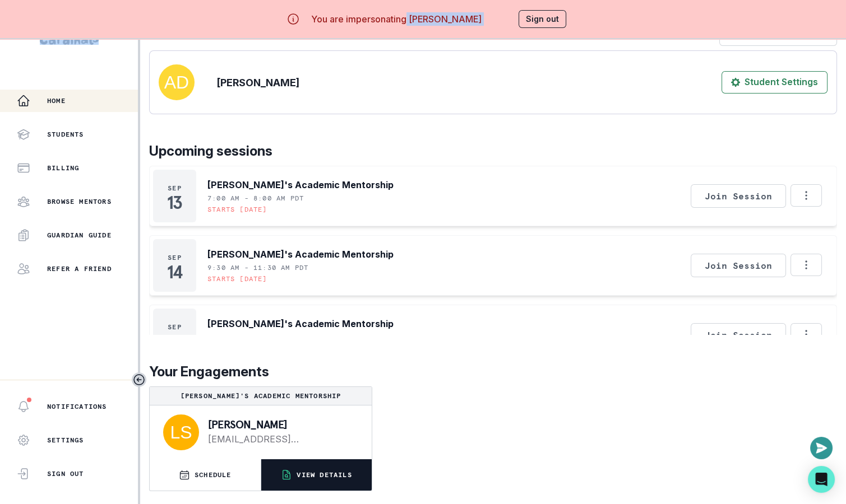  What do you see at coordinates (65, 134) in the screenshot?
I see `p: Students` at bounding box center [65, 134].